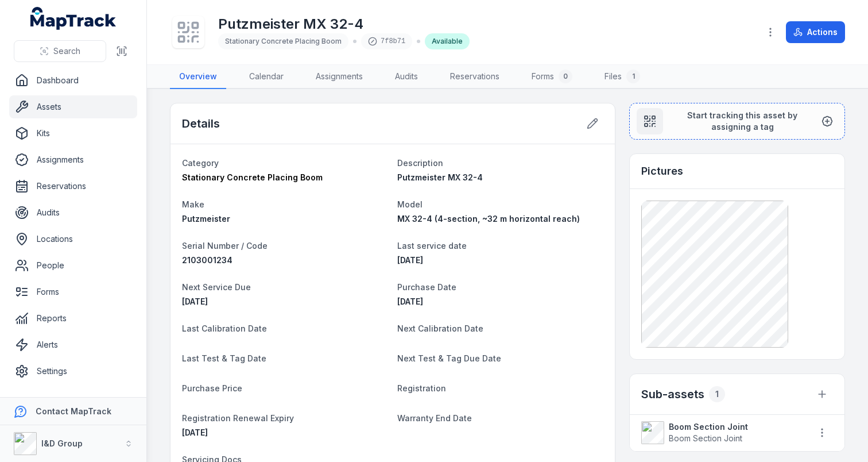 Image resolution: width=868 pixels, height=462 pixels. I want to click on span: Purchase Price, so click(212, 388).